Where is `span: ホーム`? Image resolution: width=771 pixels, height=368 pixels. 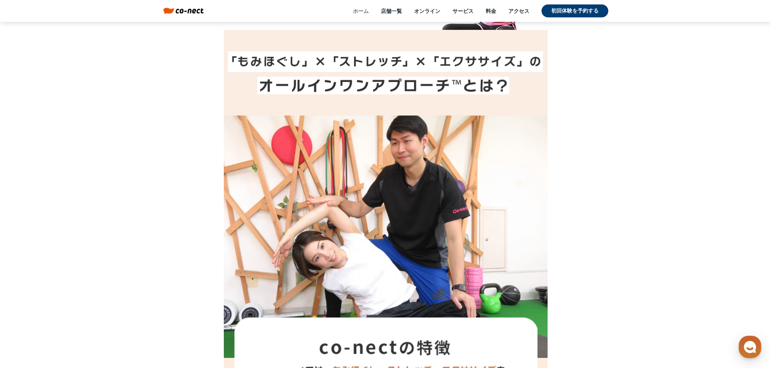 span: ホーム is located at coordinates (28, 272).